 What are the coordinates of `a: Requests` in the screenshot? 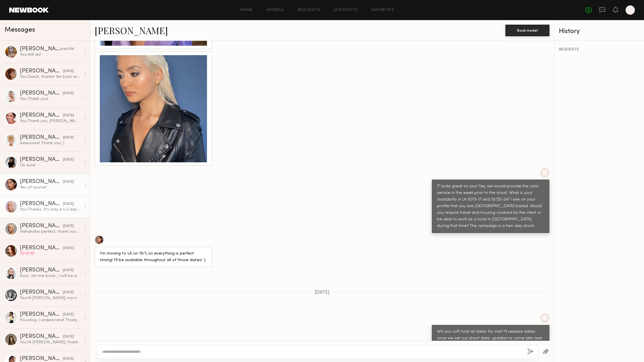 It's located at (309, 10).